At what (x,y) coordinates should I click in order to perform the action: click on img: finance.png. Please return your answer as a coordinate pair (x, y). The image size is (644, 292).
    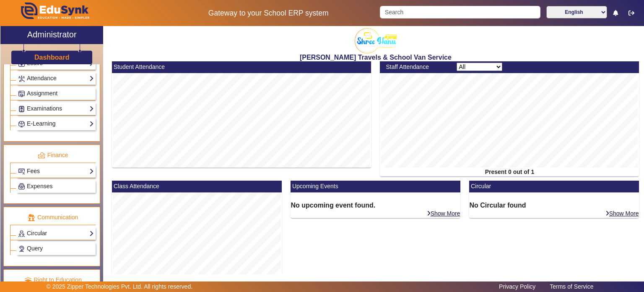
    Looking at the image, I should click on (41, 155).